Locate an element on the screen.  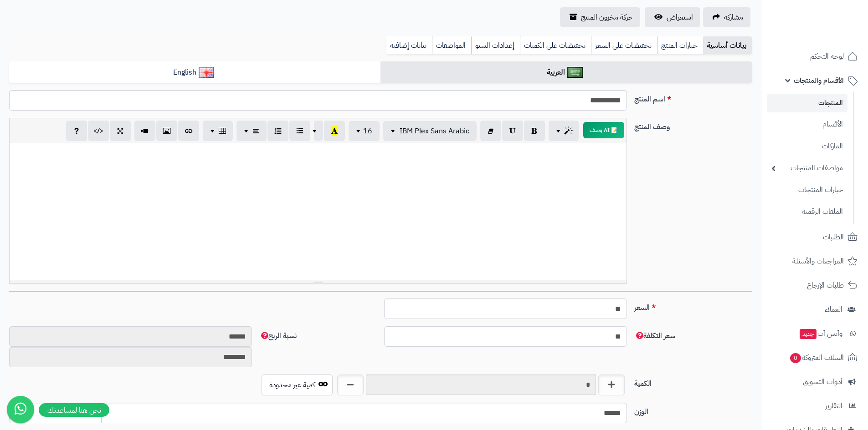
span: طلبات الإرجاع is located at coordinates (825, 285).